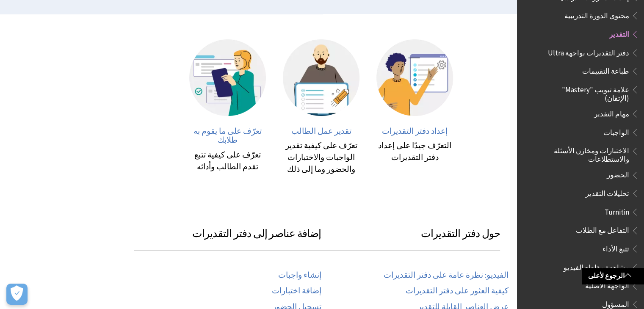 The width and height of the screenshot is (644, 309). I want to click on span: الواجهة الأصلية, so click(607, 284).